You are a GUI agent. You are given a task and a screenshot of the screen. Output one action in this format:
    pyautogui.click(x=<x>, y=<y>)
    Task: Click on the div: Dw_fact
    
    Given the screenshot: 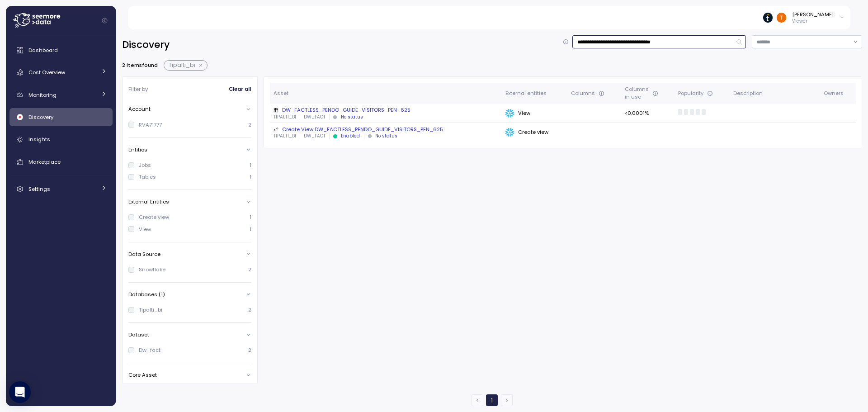 What is the action you would take?
    pyautogui.click(x=150, y=350)
    